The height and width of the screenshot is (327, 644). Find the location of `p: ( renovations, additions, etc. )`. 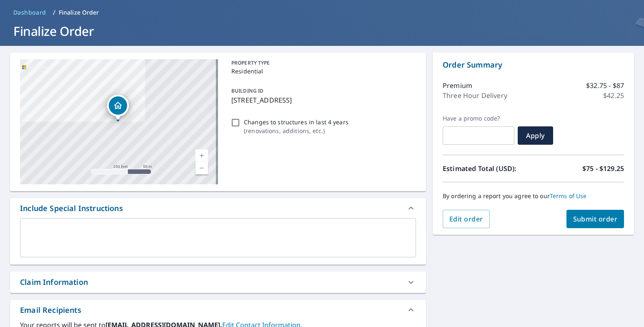

p: ( renovations, additions, etc. ) is located at coordinates (296, 130).